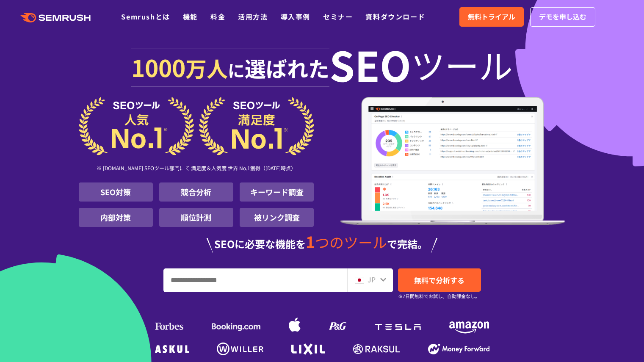 The image size is (644, 362). I want to click on li: 競合分析, so click(196, 192).